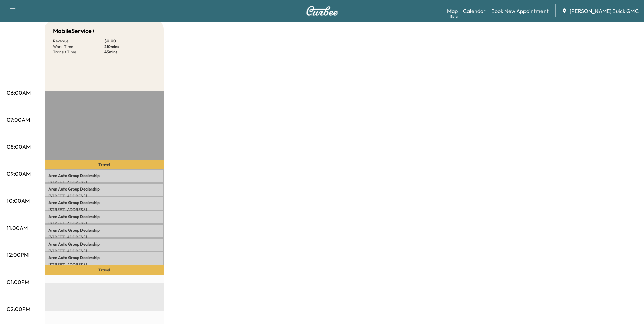 Image resolution: width=644 pixels, height=324 pixels. I want to click on p: 10:00AM, so click(18, 201).